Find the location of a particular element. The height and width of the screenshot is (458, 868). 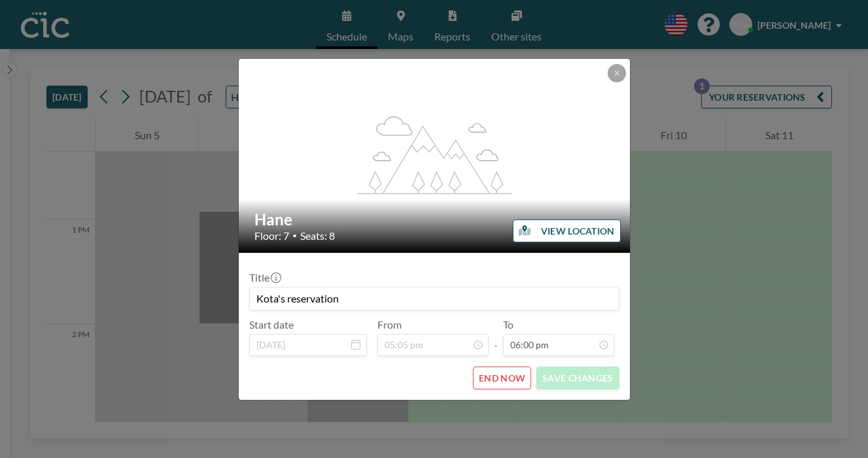

g: flex-grow: 1.2; is located at coordinates (434, 154).